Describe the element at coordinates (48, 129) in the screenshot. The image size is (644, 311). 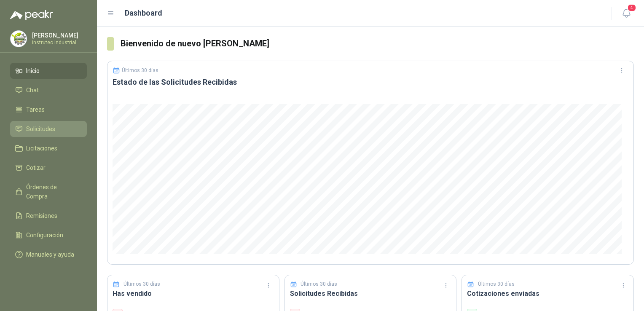
I see `a: Solicitudes` at that location.